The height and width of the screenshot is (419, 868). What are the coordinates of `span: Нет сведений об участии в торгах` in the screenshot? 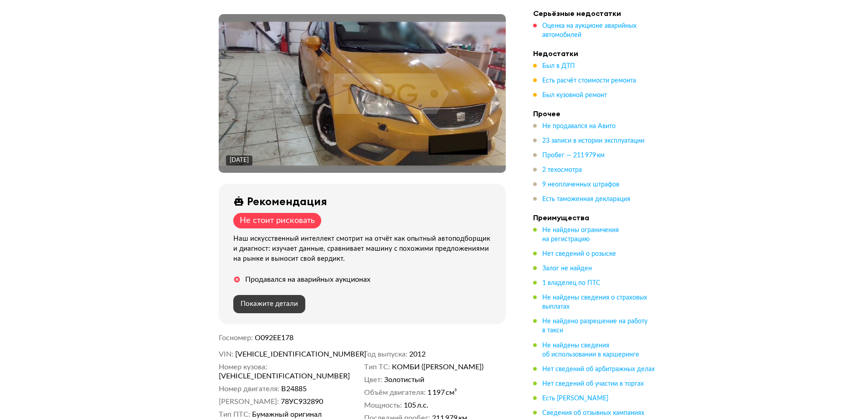 It's located at (593, 384).